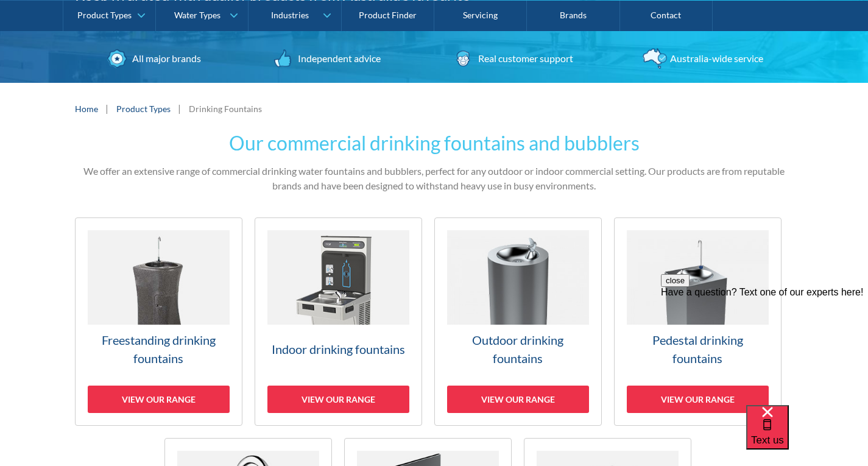 The image size is (868, 466). I want to click on a: Home, so click(86, 108).